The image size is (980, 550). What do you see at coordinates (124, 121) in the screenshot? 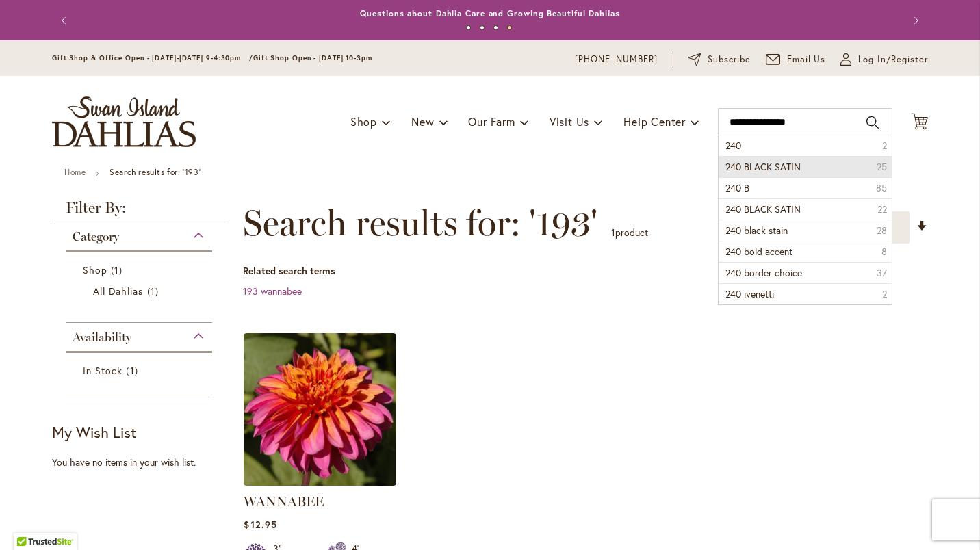
I see `a: store logo` at bounding box center [124, 121].